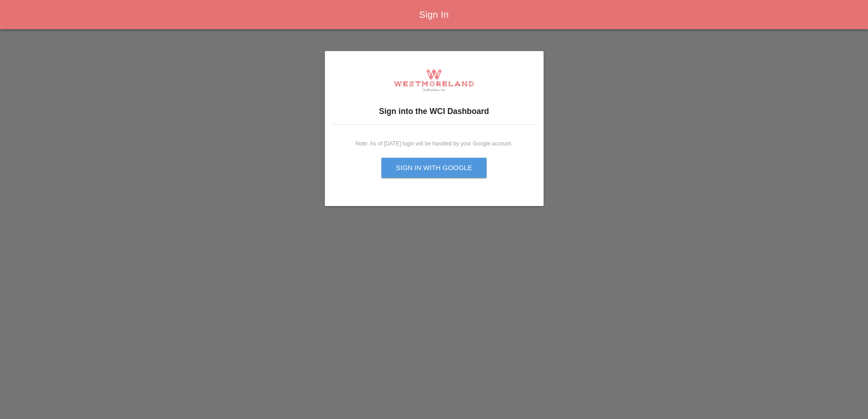 The height and width of the screenshot is (419, 868). Describe the element at coordinates (434, 111) in the screenshot. I see `h3: Sign into the WCI Dashboard` at that location.